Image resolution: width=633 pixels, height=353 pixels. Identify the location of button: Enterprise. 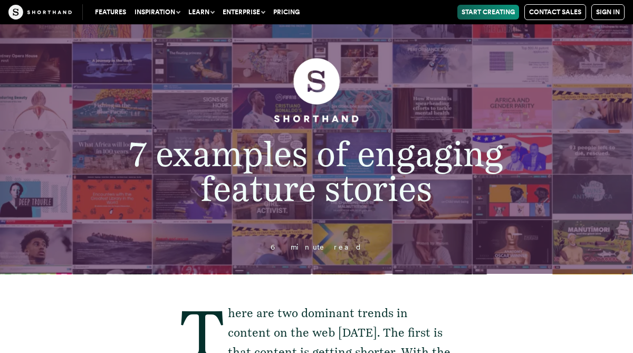
(244, 12).